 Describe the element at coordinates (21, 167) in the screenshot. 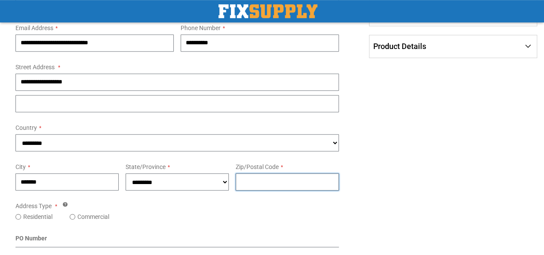

I see `span: City` at that location.